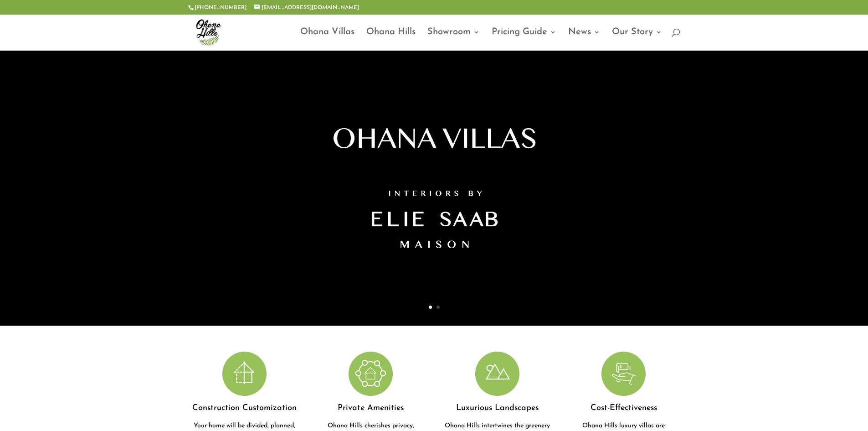  What do you see at coordinates (524, 39) in the screenshot?
I see `a: Pricing Guide` at bounding box center [524, 39].